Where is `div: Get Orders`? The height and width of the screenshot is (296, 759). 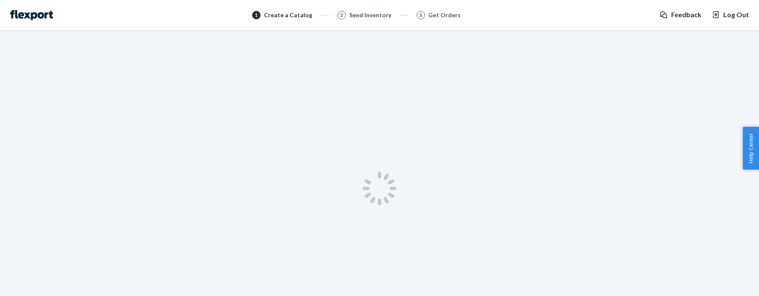 div: Get Orders is located at coordinates (444, 15).